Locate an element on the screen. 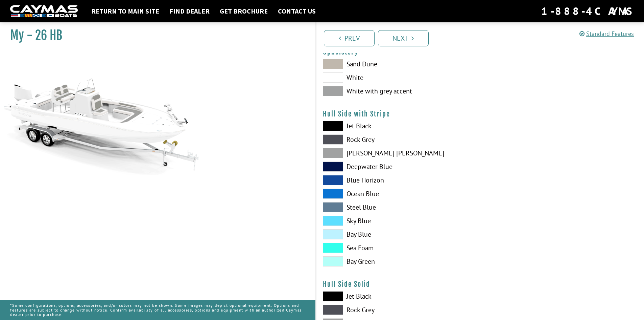  label: Steel Blue is located at coordinates (398, 207).